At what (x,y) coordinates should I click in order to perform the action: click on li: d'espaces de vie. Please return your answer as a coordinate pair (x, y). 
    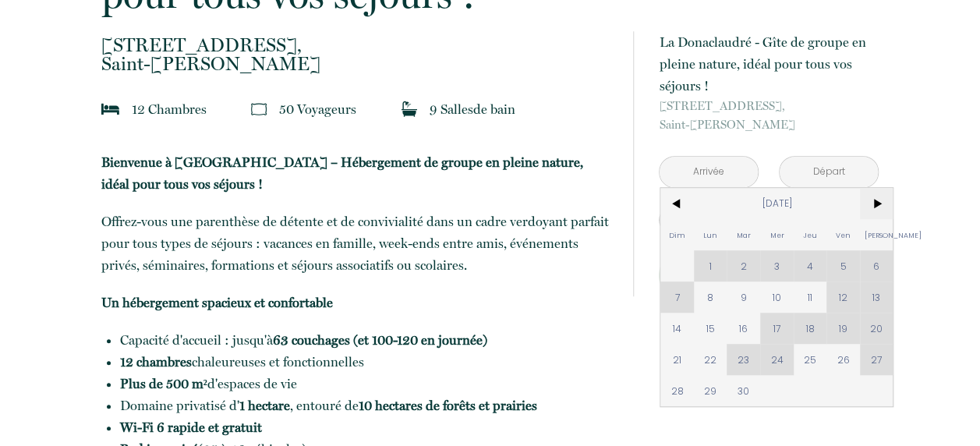
    Looking at the image, I should click on (366, 384).